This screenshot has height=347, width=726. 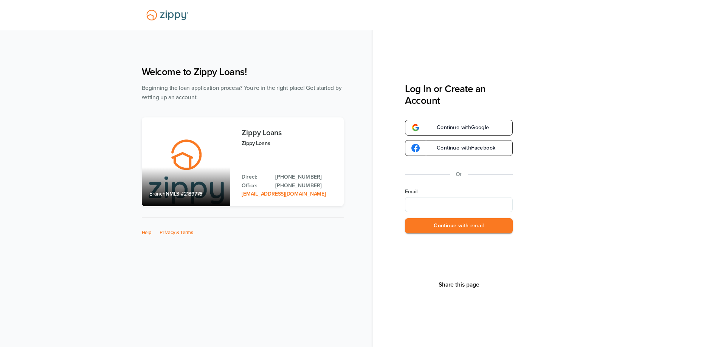 What do you see at coordinates (459, 226) in the screenshot?
I see `button: Continue with email` at bounding box center [459, 226].